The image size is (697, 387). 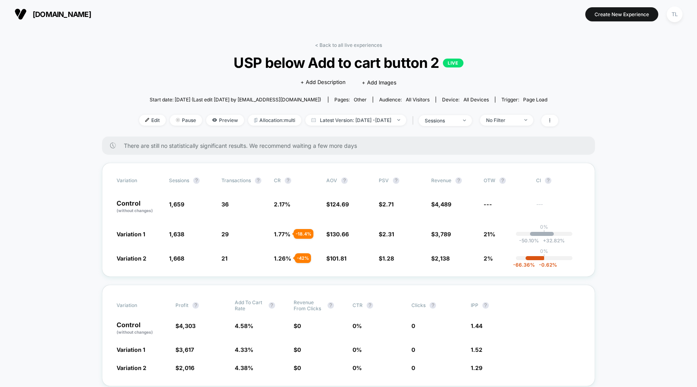 What do you see at coordinates (182, 305) in the screenshot?
I see `span: Profit` at bounding box center [182, 305].